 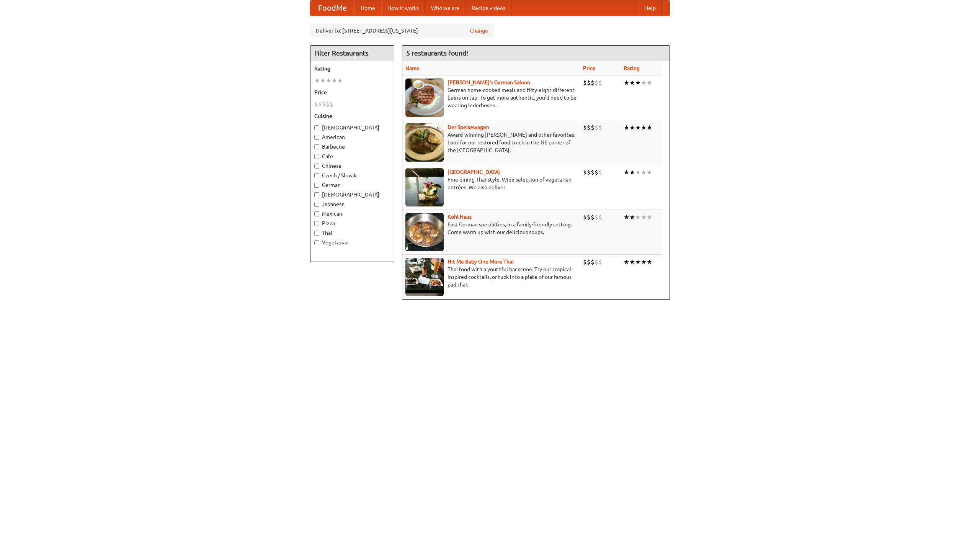 What do you see at coordinates (632, 68) in the screenshot?
I see `a: Rating` at bounding box center [632, 68].